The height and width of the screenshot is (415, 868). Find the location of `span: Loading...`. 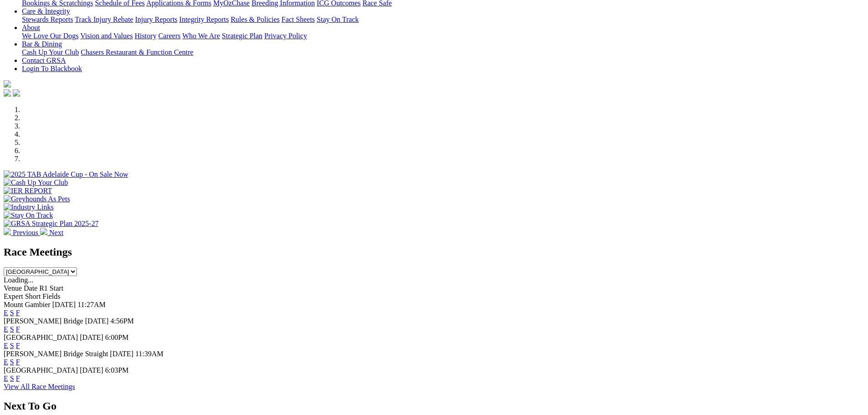

span: Loading... is located at coordinates (18, 279).